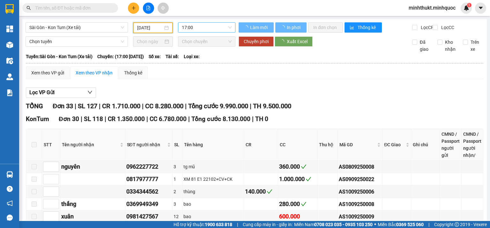  Describe the element at coordinates (61, 93) in the screenshot. I see `button: Lọc VP Gửi` at that location.